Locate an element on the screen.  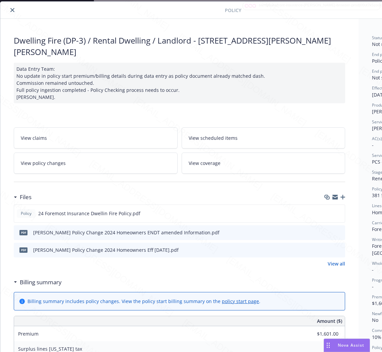
span: Nova Assist is located at coordinates (351, 345).